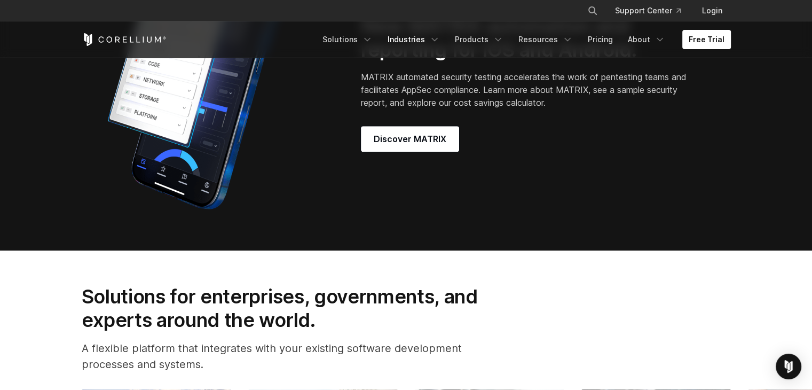 The height and width of the screenshot is (390, 812). Describe the element at coordinates (600, 39) in the screenshot. I see `a: Pricing` at that location.